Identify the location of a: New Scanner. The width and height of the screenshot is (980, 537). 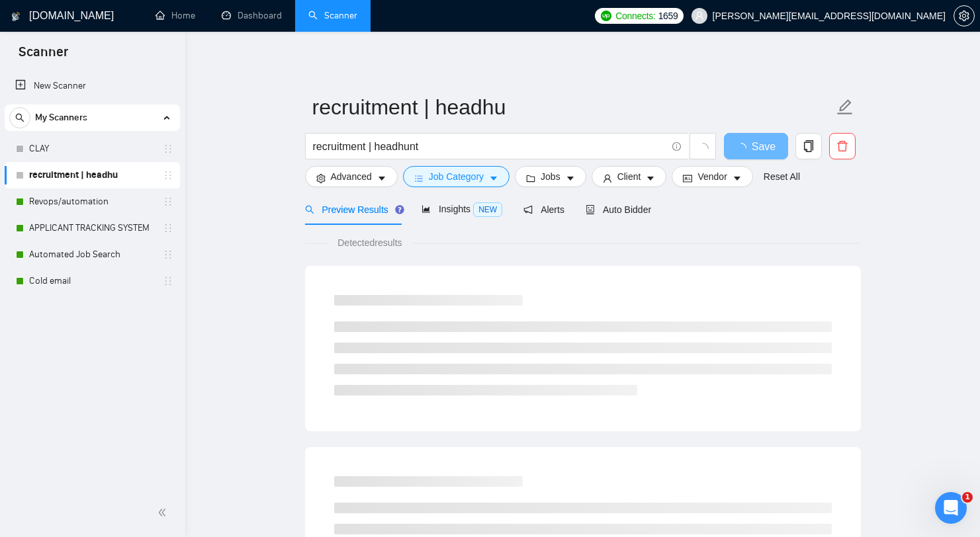
(92, 86).